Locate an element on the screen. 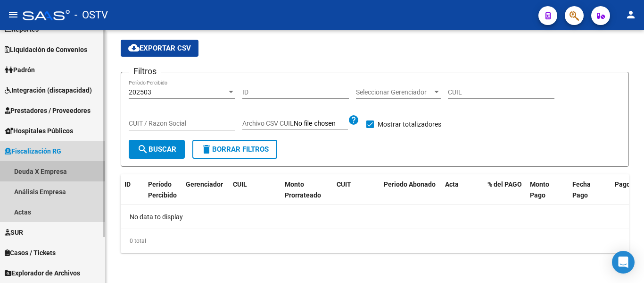 The image size is (644, 283). button: Exportar CSV is located at coordinates (159, 48).